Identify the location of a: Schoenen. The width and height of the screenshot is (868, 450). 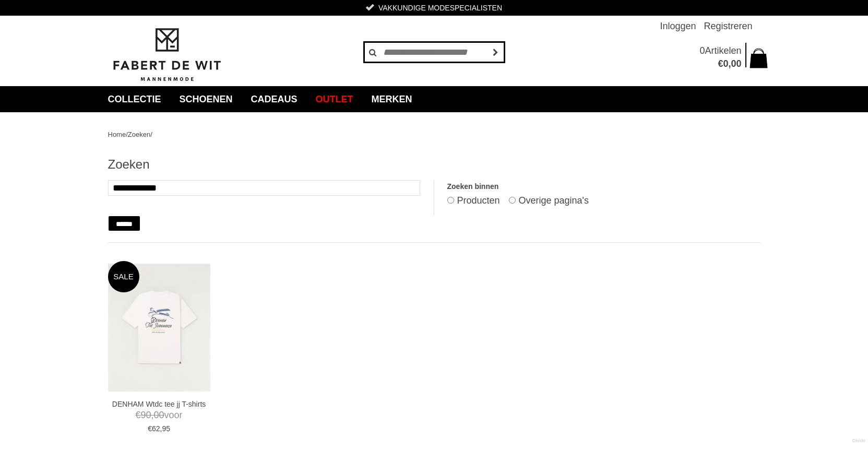
(206, 99).